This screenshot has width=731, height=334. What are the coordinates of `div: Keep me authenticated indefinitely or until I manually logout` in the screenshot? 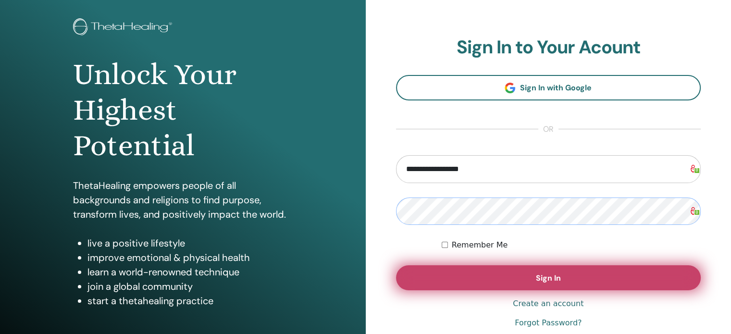 It's located at (571, 245).